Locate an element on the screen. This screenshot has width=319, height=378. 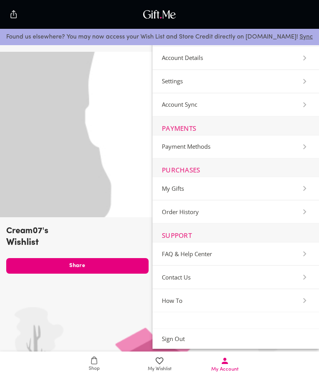
button: Share is located at coordinates (78, 266).